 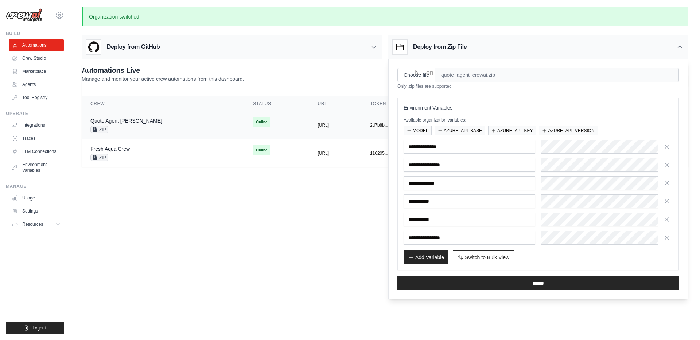 What do you see at coordinates (36, 168) in the screenshot?
I see `a: Environment Variables` at bounding box center [36, 168].